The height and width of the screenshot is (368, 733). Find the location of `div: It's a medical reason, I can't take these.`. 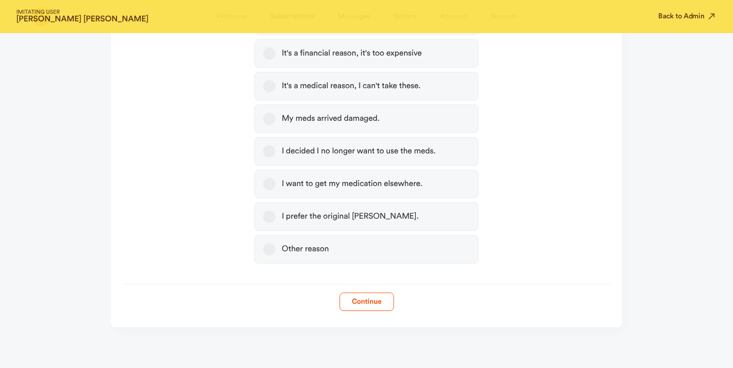

div: It's a medical reason, I can't take these. is located at coordinates (351, 86).